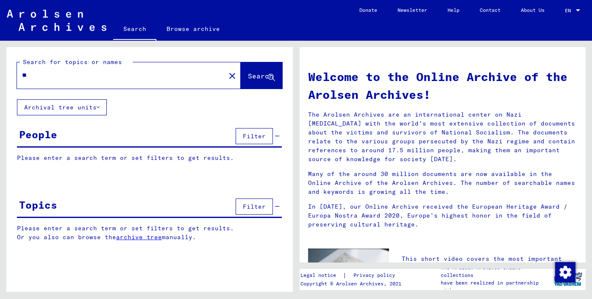 The image size is (592, 299). Describe the element at coordinates (322, 275) in the screenshot. I see `a: Legal notice` at that location.